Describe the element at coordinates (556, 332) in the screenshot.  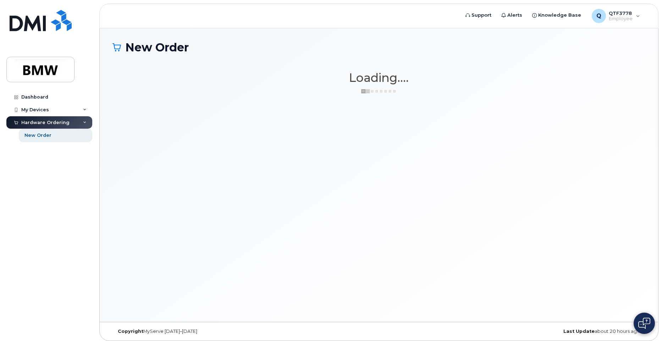
I see `div: about 20 hours ago` at that location.